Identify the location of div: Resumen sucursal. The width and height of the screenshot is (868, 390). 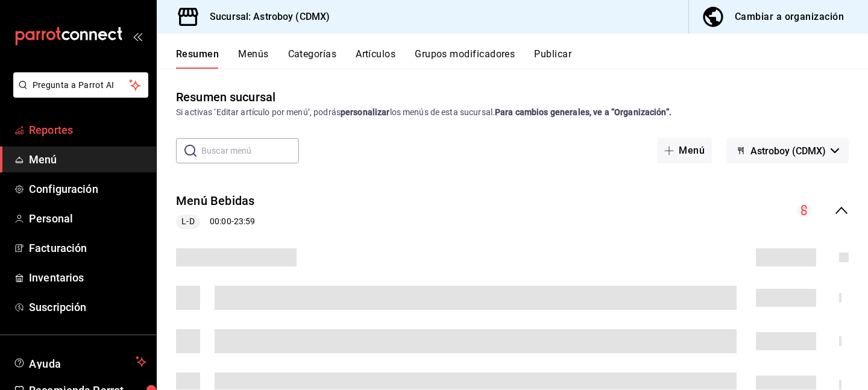
(225, 98).